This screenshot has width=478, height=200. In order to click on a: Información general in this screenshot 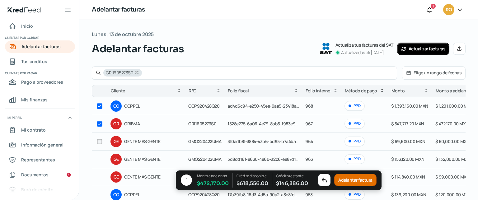, I will do `click(40, 145)`.